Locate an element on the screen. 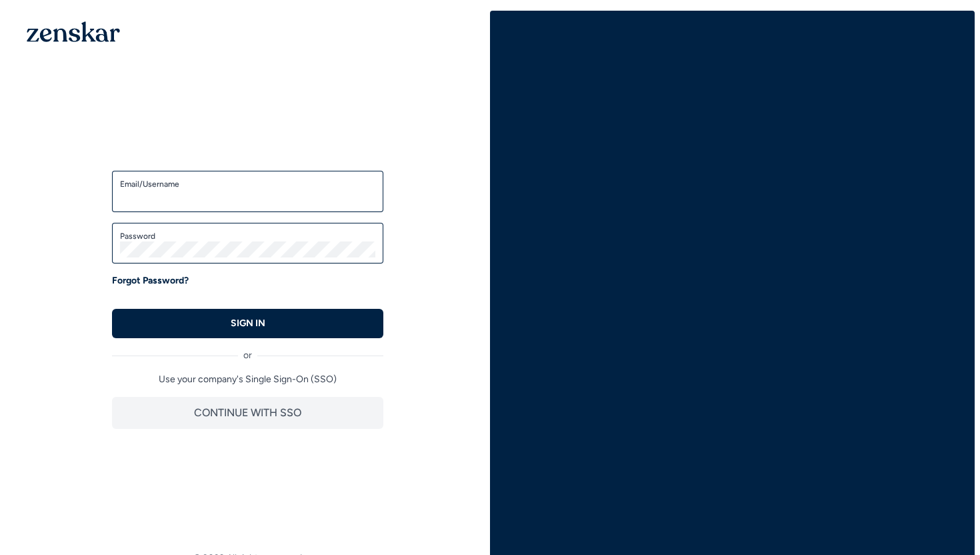  p: Forgot Password? is located at coordinates (150, 280).